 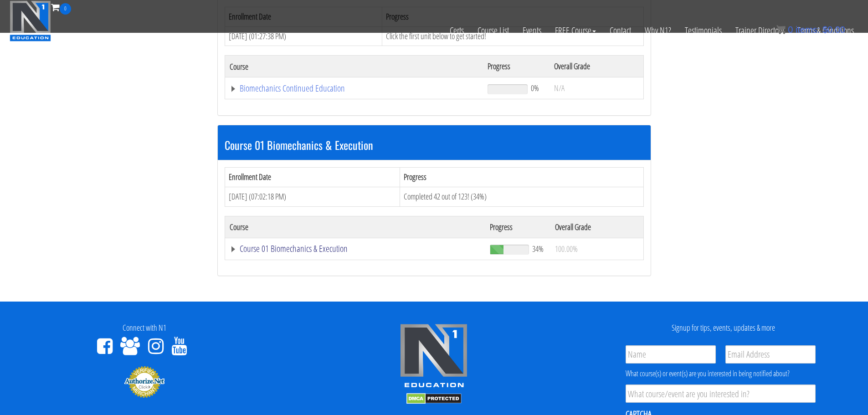 What do you see at coordinates (538, 249) in the screenshot?
I see `span: 34%` at bounding box center [538, 249].